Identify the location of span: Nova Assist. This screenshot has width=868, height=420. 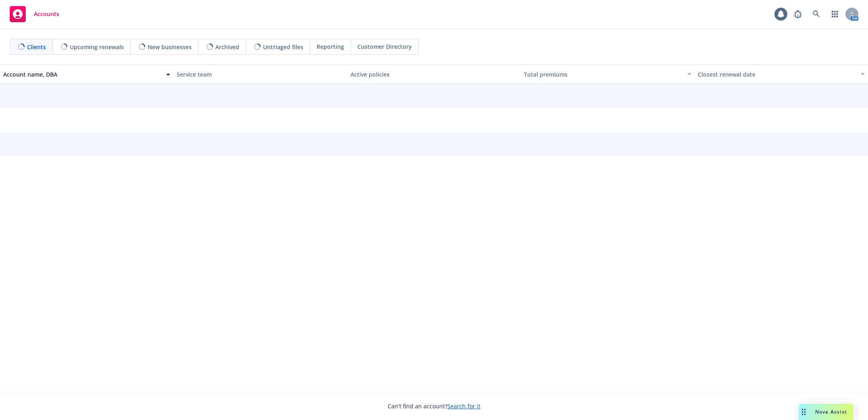
(831, 412).